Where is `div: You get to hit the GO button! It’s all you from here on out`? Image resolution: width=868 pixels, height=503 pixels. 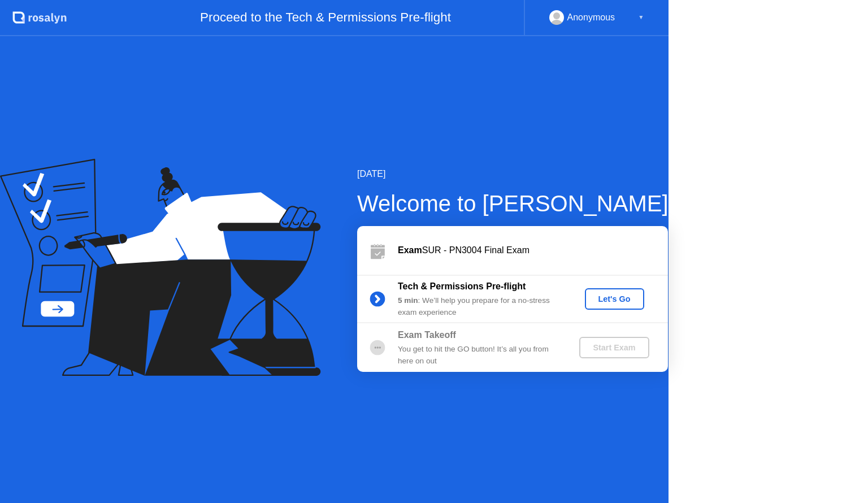 div: You get to hit the GO button! It’s all you from here on out is located at coordinates (479, 355).